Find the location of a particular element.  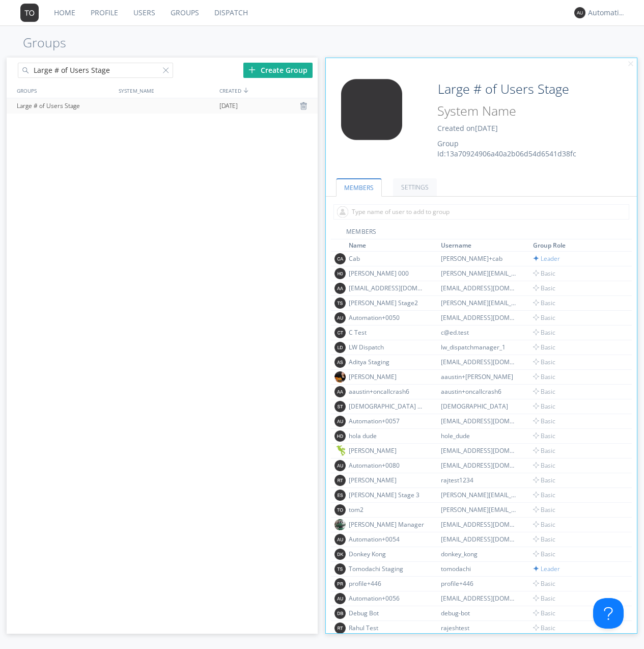

div: Automation+0080 is located at coordinates (387, 466).